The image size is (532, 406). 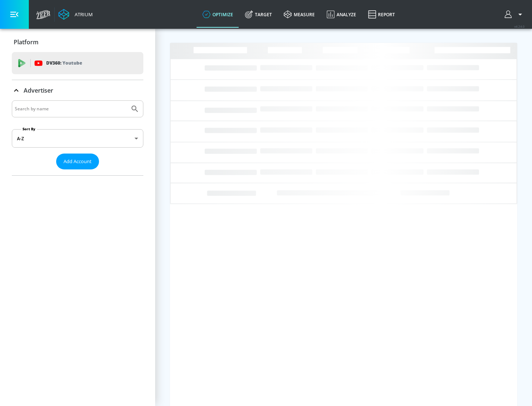 I want to click on p: Platform, so click(x=26, y=42).